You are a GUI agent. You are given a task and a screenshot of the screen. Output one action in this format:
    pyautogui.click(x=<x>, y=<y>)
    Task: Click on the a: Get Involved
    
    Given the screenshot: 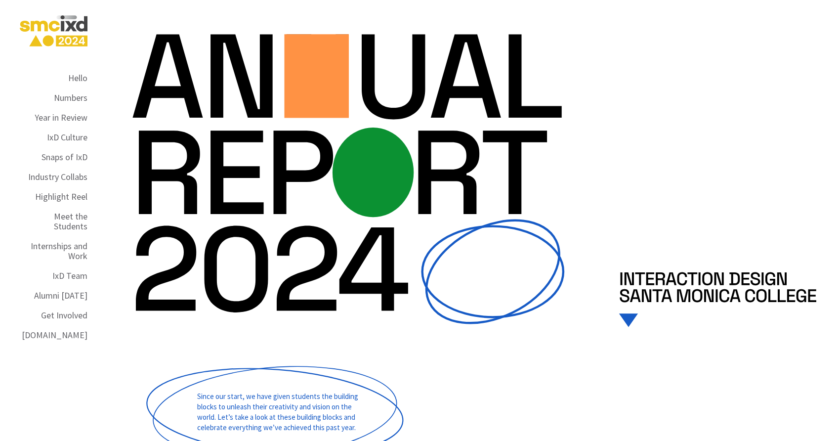 What is the action you would take?
    pyautogui.click(x=64, y=315)
    